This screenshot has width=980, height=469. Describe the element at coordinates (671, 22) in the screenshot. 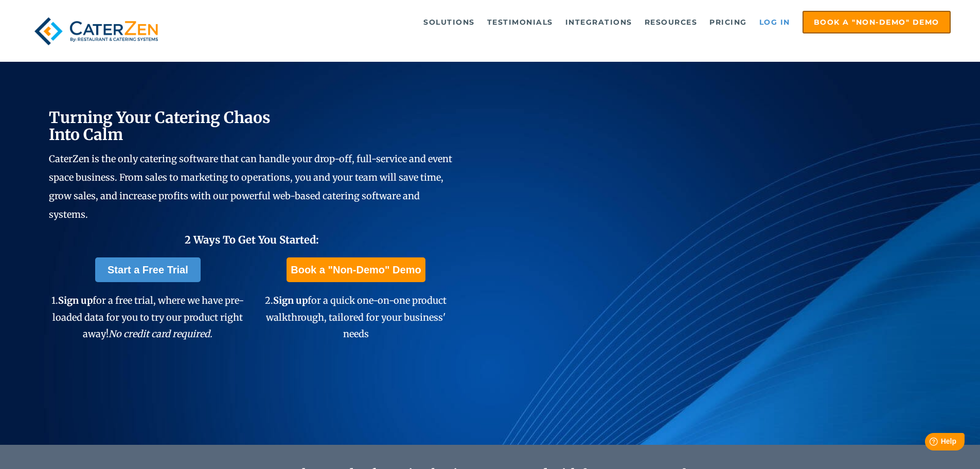

I see `a: Resources` at that location.